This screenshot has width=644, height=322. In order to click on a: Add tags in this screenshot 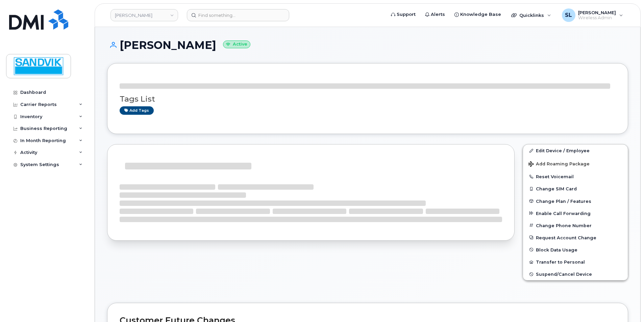, I will do `click(136, 110)`.